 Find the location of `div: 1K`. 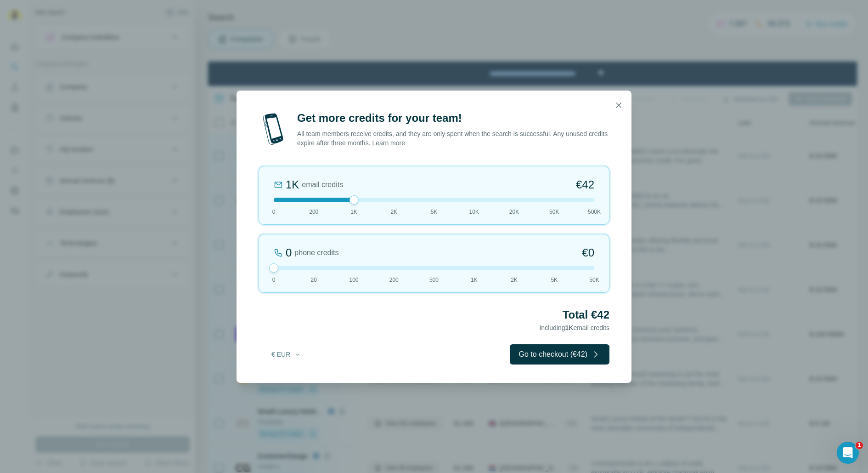

div: 1K is located at coordinates (293, 185).